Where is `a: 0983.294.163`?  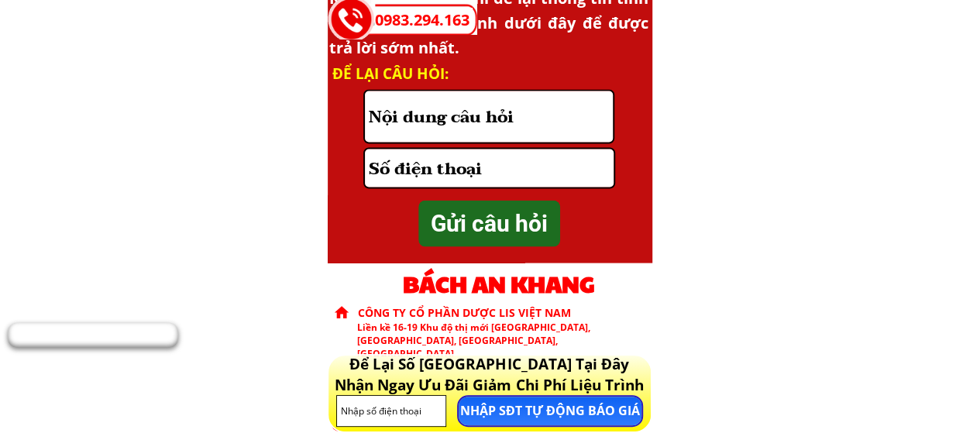 a: 0983.294.163 is located at coordinates (427, 20).